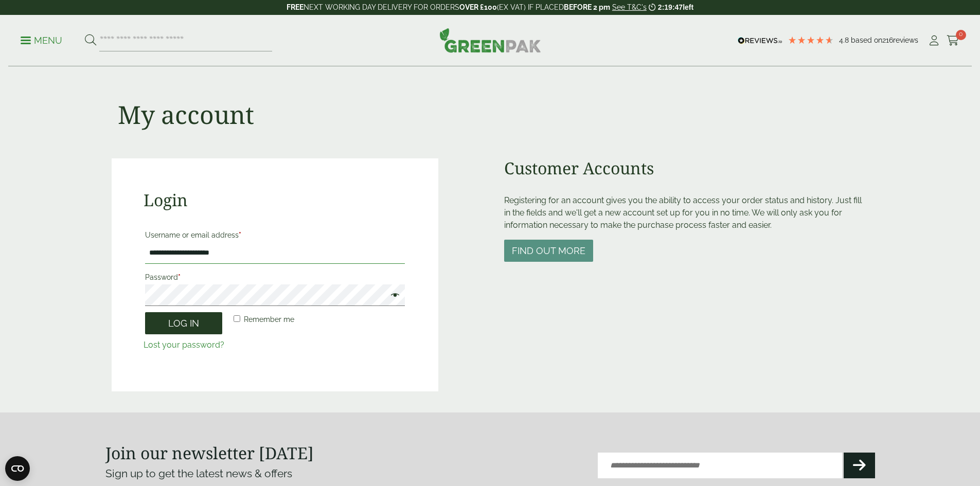 The image size is (980, 486). Describe the element at coordinates (888, 40) in the screenshot. I see `span: 216` at that location.